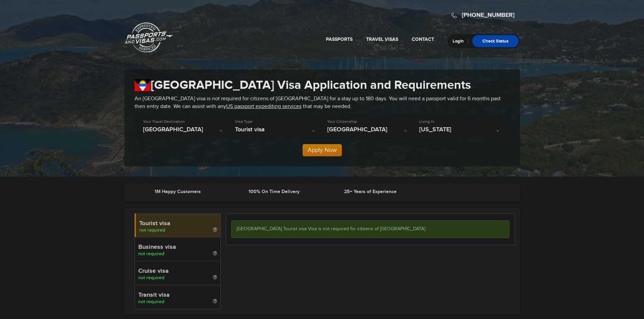  Describe the element at coordinates (495, 41) in the screenshot. I see `a: Check Status` at that location.